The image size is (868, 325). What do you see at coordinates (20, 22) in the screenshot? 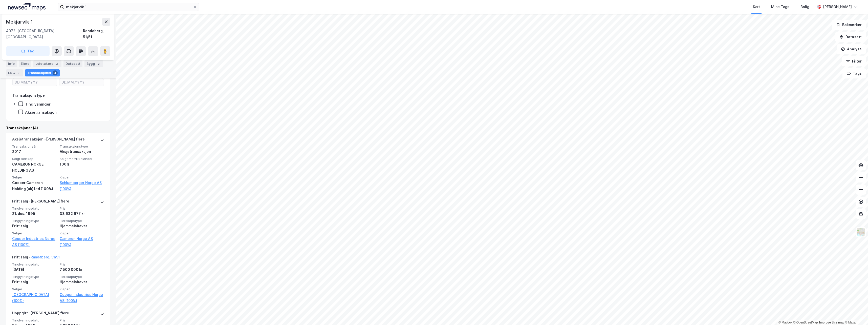
I see `div: Mekjarvik 1` at bounding box center [20, 22].